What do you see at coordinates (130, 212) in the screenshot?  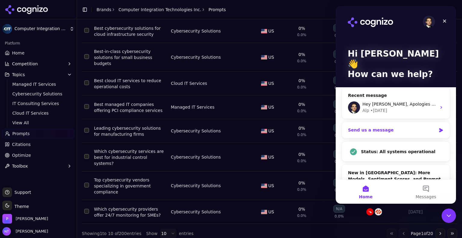 I see `a: Which cybersecurity providers offer 24/7 monitoring for SMEs?` at bounding box center [130, 212].